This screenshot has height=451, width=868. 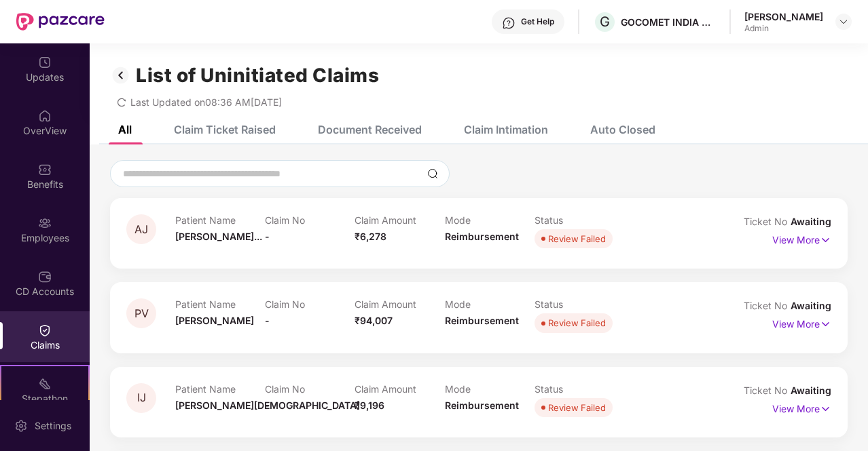 I want to click on img: svg+xml;base64,PHN2ZyB3aWR0aD0iMzIiIGhlaWdodD0iMzIiIHZpZXdCb3g9IjAgMCAzMiAzMiIgZmlsbD0ibm9uZSIgeG..., so click(x=121, y=75).